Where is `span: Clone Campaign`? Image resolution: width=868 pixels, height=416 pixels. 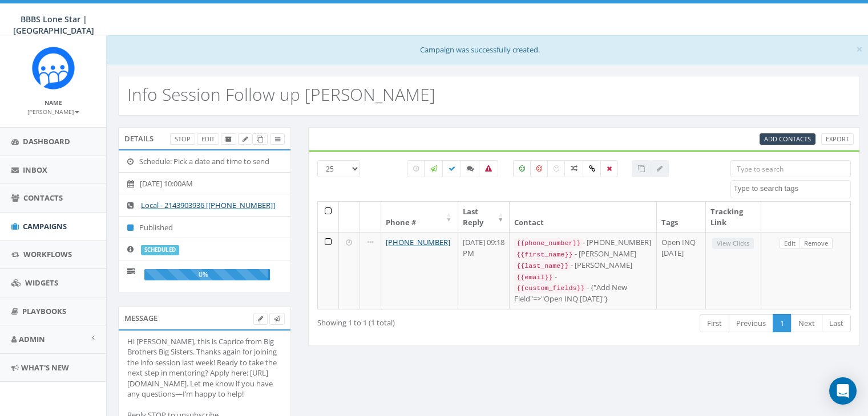 span: Clone Campaign is located at coordinates (260, 138).